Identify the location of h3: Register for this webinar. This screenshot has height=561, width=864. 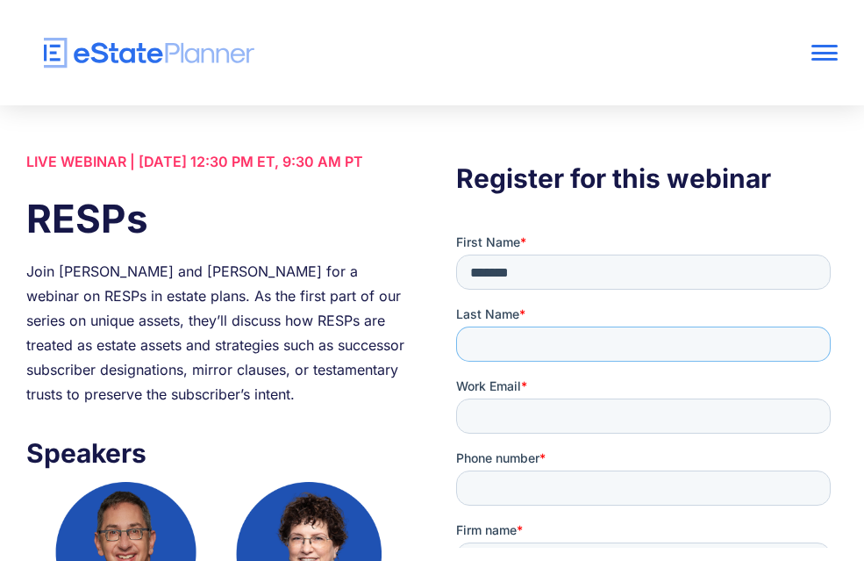
(647, 178).